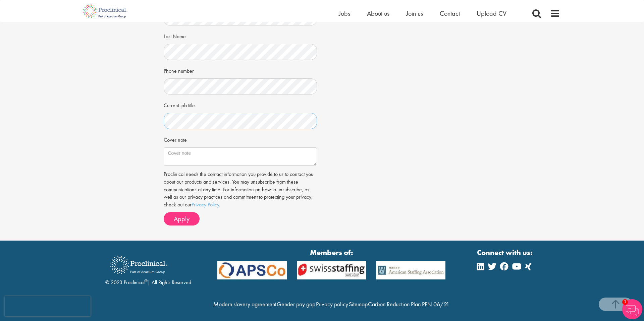  I want to click on a: Jobs, so click(344, 14).